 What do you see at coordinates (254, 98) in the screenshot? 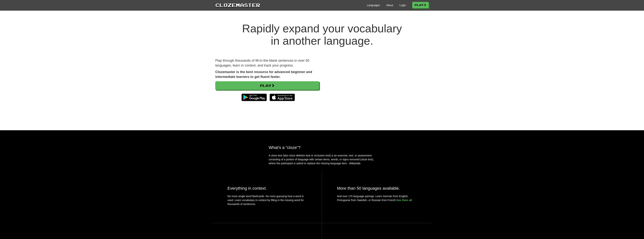
I see `img: Get it on Google Play` at bounding box center [254, 98].